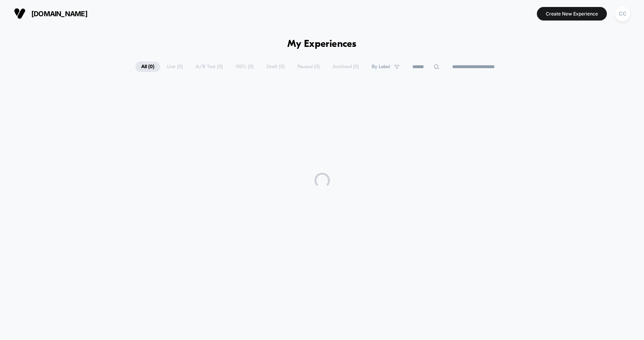 The width and height of the screenshot is (644, 340). Describe the element at coordinates (322, 44) in the screenshot. I see `h1: My Experiences` at that location.